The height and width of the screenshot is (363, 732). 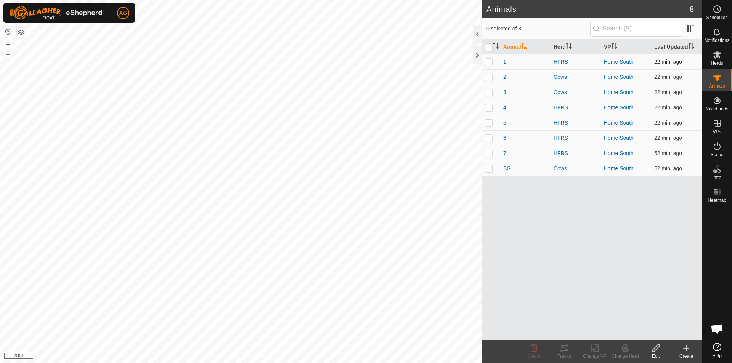 I want to click on img: Gallagher Logo, so click(x=57, y=13).